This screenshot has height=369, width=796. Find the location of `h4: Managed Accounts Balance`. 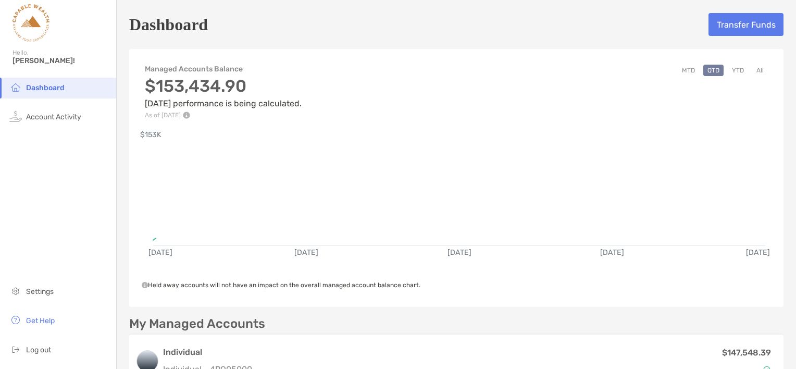

h4: Managed Accounts Balance is located at coordinates (223, 69).